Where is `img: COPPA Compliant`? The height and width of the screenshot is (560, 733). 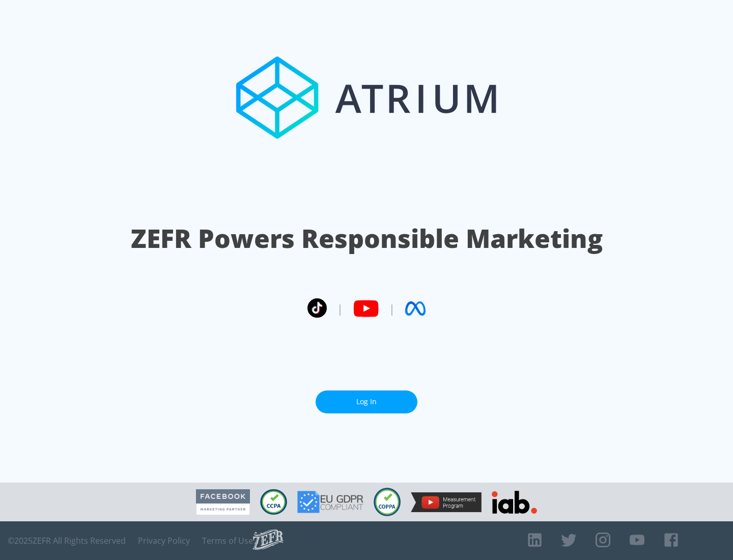 img: COPPA Compliant is located at coordinates (387, 502).